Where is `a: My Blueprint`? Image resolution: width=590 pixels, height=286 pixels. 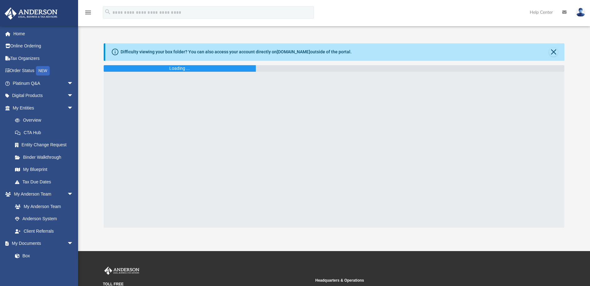
a: My Blueprint is located at coordinates (44, 170).